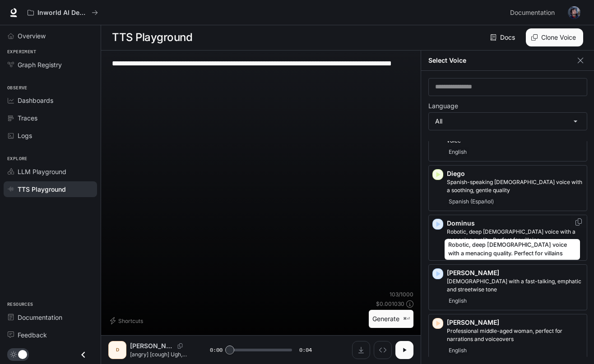  I want to click on a: TTS Playground, so click(50, 189).